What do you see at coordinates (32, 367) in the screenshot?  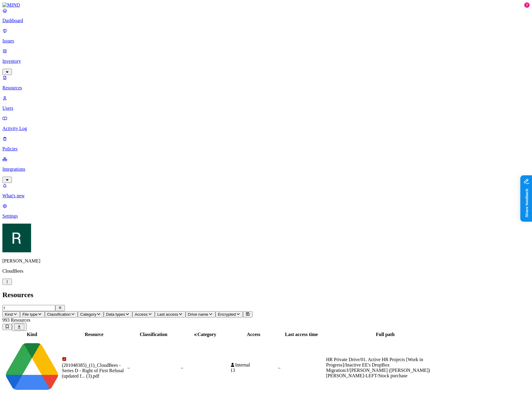 I see `img: google-drive` at bounding box center [32, 367].